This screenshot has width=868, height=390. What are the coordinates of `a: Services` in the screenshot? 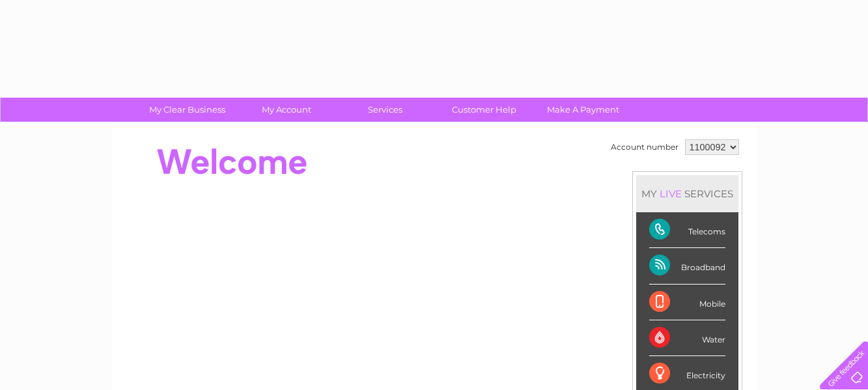 It's located at (385, 109).